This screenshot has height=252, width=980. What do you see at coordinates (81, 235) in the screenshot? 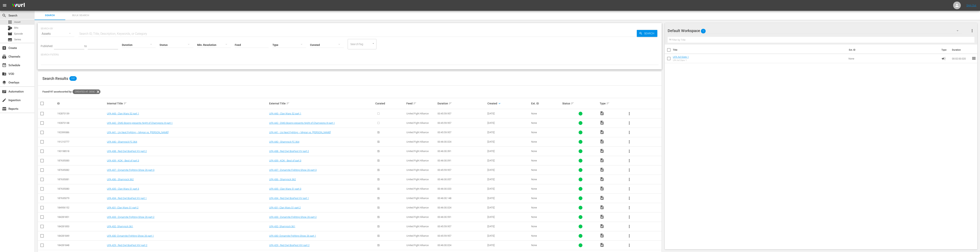
I see `div: 184281849` at bounding box center [81, 235].